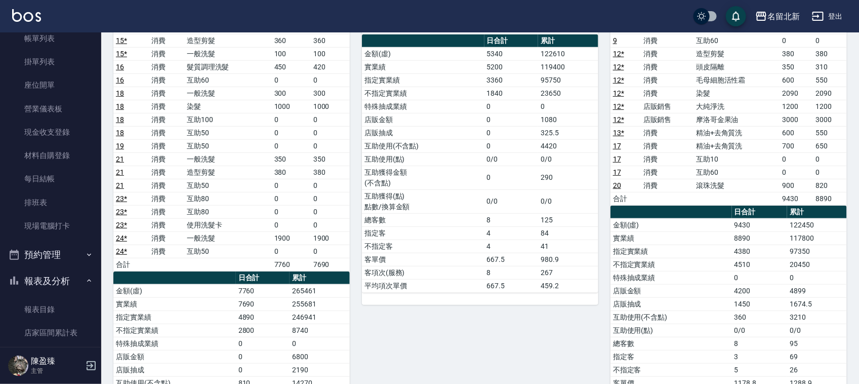 This screenshot has height=384, width=859. I want to click on td: 450, so click(291, 67).